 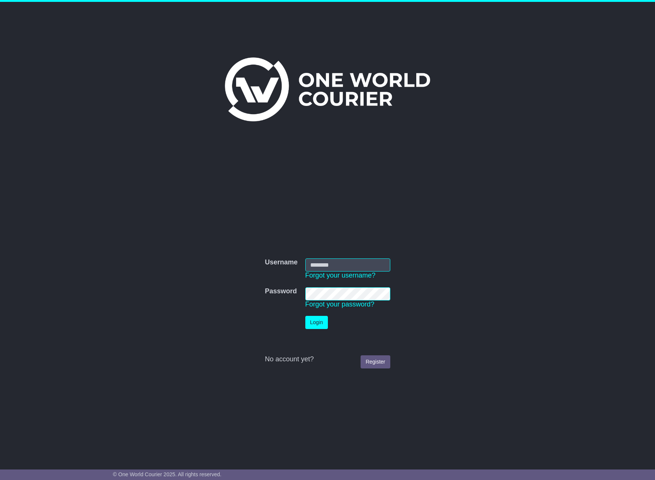 What do you see at coordinates (327, 89) in the screenshot?
I see `img: One World` at bounding box center [327, 89].